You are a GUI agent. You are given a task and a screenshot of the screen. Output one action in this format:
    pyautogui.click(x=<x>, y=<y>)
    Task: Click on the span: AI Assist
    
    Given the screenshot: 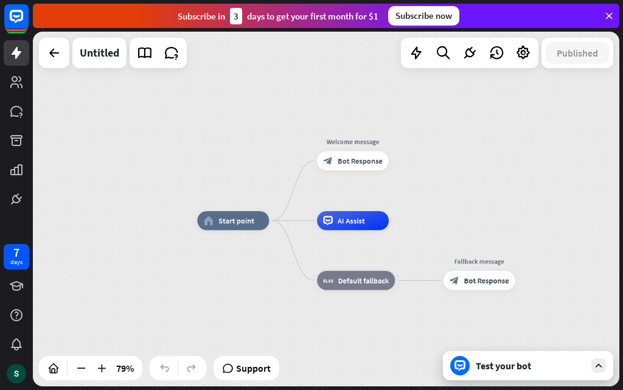 What is the action you would take?
    pyautogui.click(x=351, y=221)
    